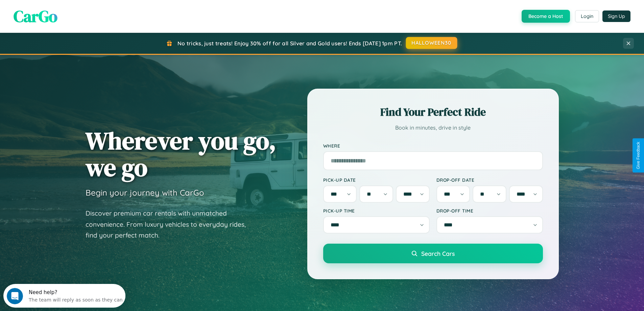 The image size is (644, 311). I want to click on div: Give Feedback, so click(638, 155).